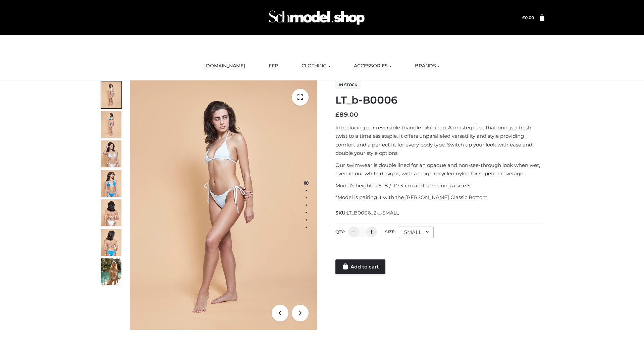 The width and height of the screenshot is (644, 362). I want to click on bdi: 89.00, so click(347, 115).